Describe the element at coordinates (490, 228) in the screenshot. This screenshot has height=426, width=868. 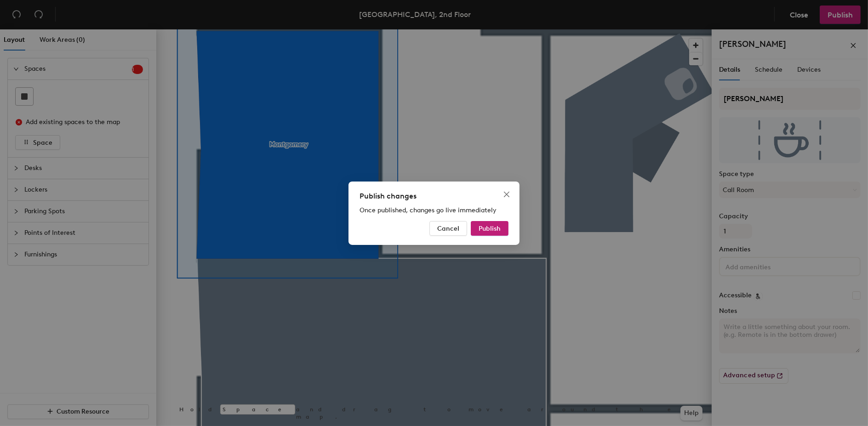
I see `span: Publish` at that location.